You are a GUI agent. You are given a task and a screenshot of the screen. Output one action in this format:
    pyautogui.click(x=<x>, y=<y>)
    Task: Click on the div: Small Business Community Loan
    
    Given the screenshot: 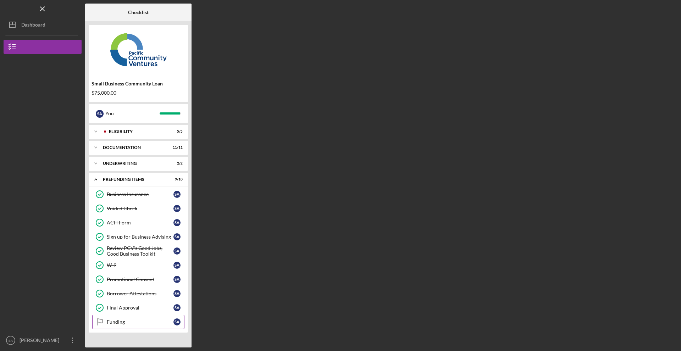 What is the action you would take?
    pyautogui.click(x=138, y=84)
    